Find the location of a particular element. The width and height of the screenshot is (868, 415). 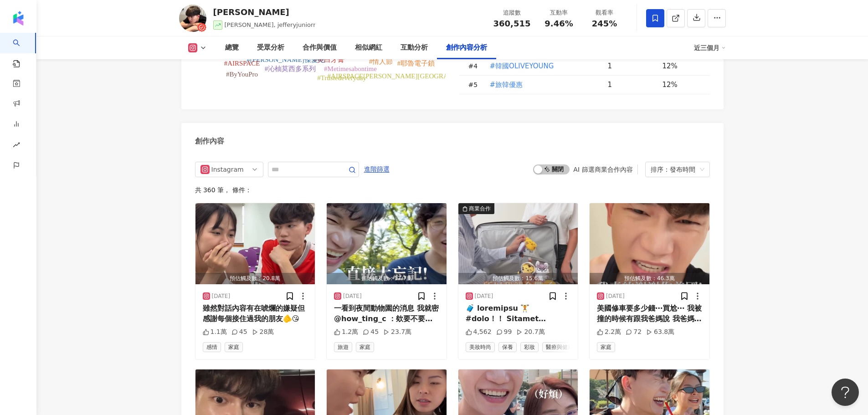

div: 72 is located at coordinates (633, 332).